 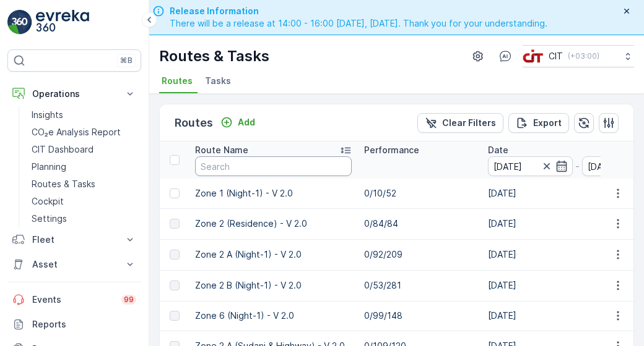 I want to click on p: Events, so click(x=73, y=300).